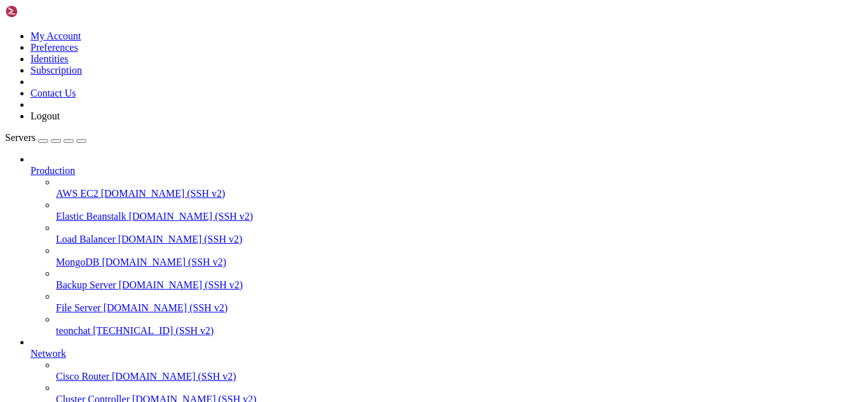 The height and width of the screenshot is (402, 868). I want to click on span: Servers, so click(21, 137).